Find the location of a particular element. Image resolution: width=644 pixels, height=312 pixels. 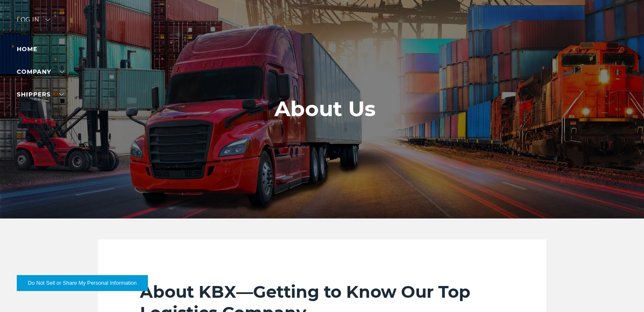

img: arrow is located at coordinates (48, 20).